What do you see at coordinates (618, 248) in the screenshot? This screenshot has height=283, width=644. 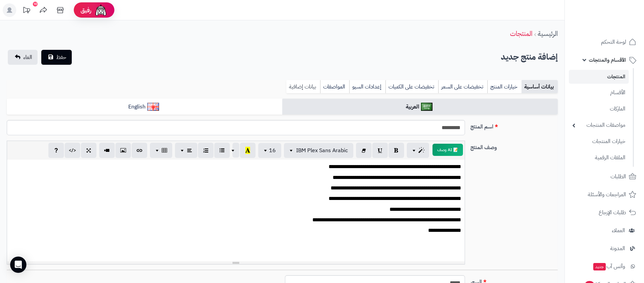 I see `span: المدونة` at bounding box center [618, 248].